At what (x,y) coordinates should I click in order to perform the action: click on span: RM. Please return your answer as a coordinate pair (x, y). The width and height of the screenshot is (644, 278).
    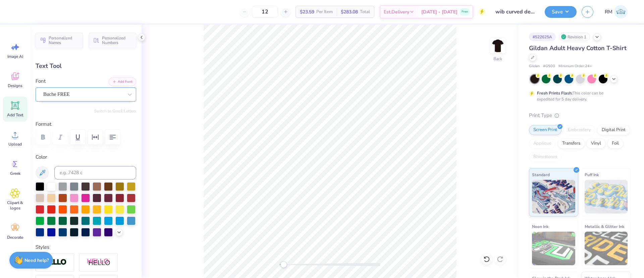
    Looking at the image, I should click on (609, 12).